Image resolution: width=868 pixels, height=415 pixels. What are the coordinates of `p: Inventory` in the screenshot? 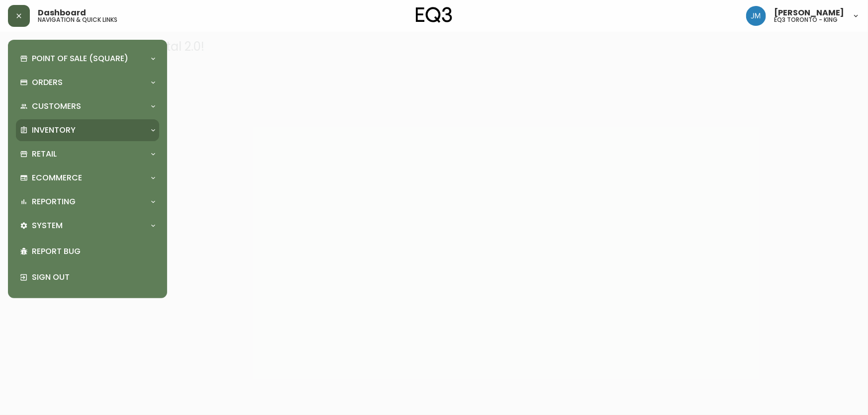 It's located at (54, 130).